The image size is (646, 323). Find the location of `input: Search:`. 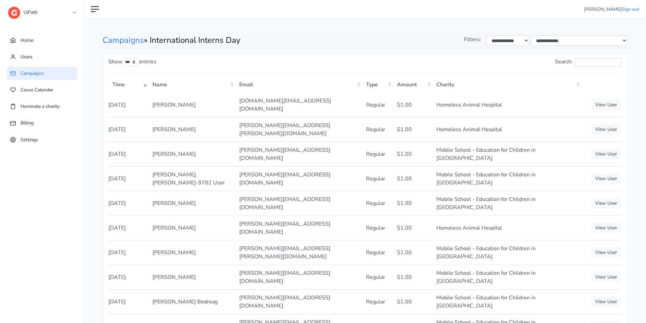

input: Search: is located at coordinates (598, 62).